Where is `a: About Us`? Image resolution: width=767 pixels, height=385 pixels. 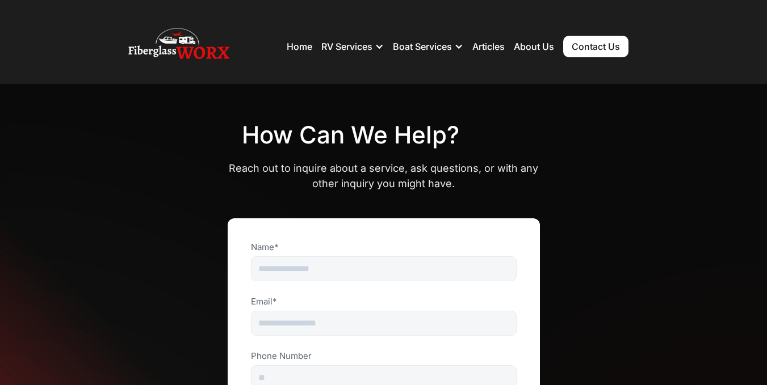 a: About Us is located at coordinates (533, 47).